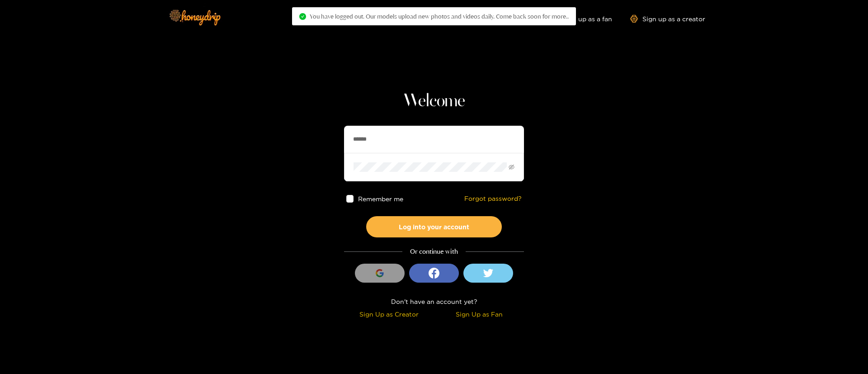 This screenshot has height=374, width=868. Describe the element at coordinates (303, 16) in the screenshot. I see `span: check-circle` at that location.